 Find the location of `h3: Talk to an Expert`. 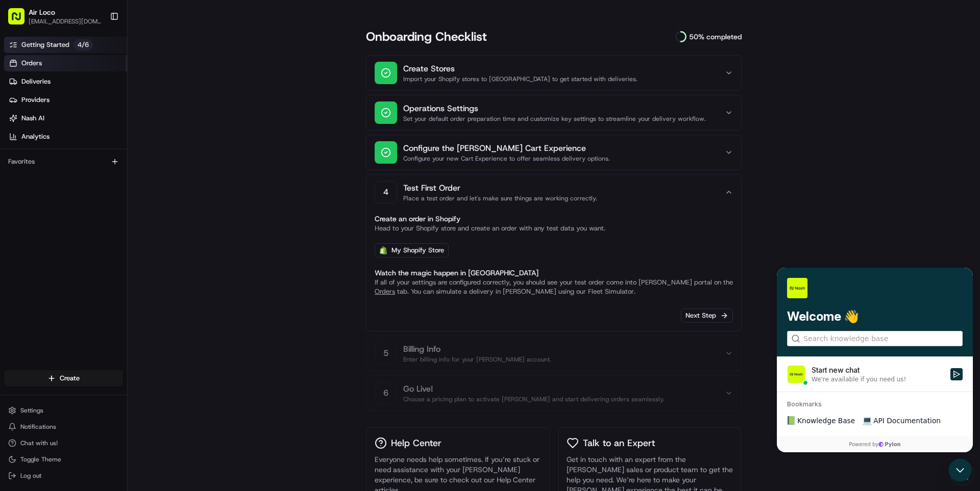

h3: Talk to an Expert is located at coordinates (619, 443).